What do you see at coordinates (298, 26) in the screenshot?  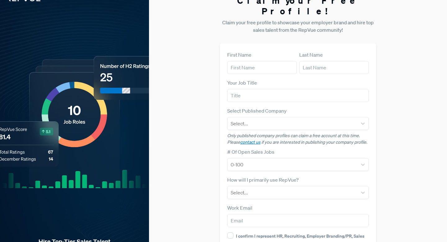 I see `p: Claim your free profile to showcase your employer brand and hire top sales talent from the RepVue...` at bounding box center [298, 26].